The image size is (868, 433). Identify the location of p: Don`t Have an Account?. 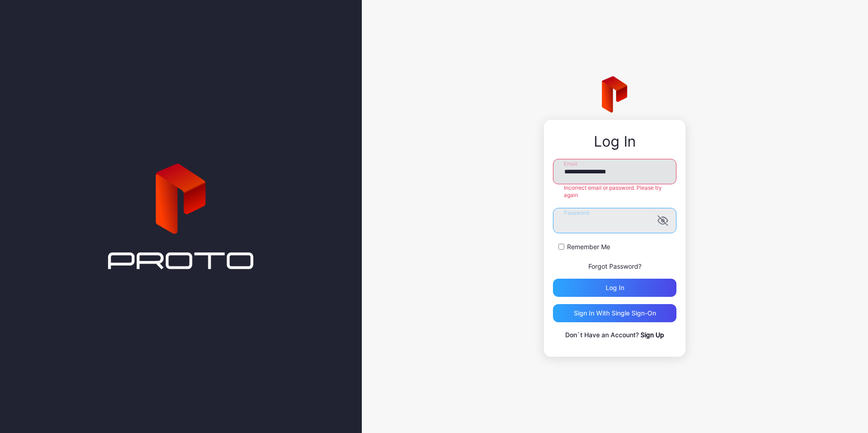
(615, 336).